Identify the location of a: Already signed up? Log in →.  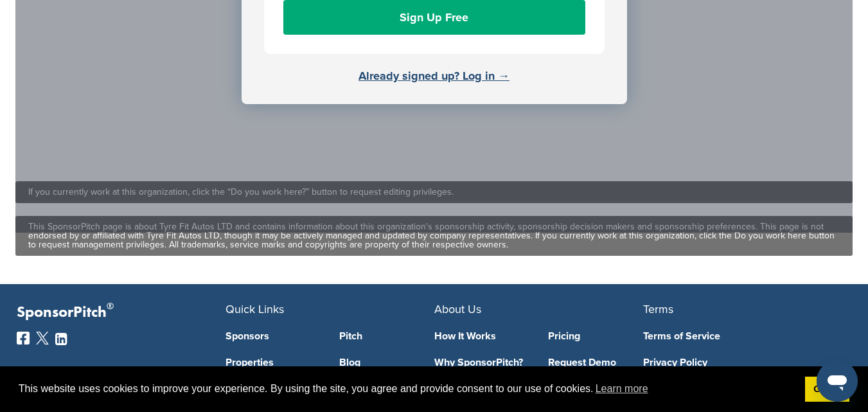
(434, 76).